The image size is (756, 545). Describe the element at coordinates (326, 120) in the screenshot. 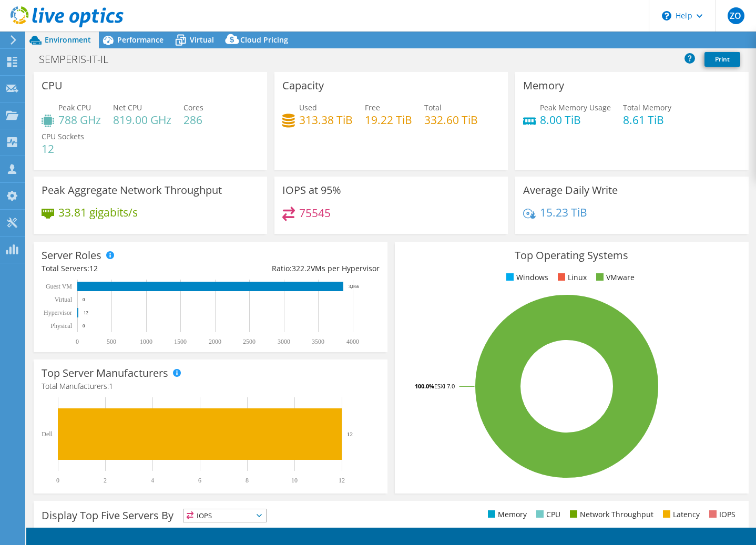

I see `h4: 313.38 TiB` at that location.